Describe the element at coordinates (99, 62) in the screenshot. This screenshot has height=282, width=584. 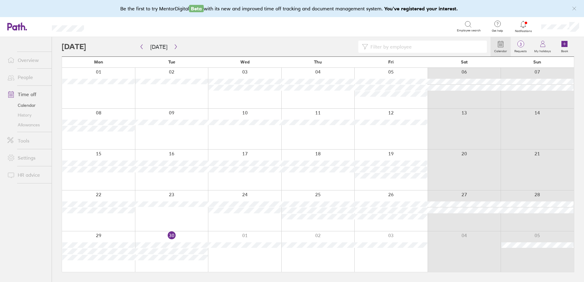
I see `span: Mon` at that location.